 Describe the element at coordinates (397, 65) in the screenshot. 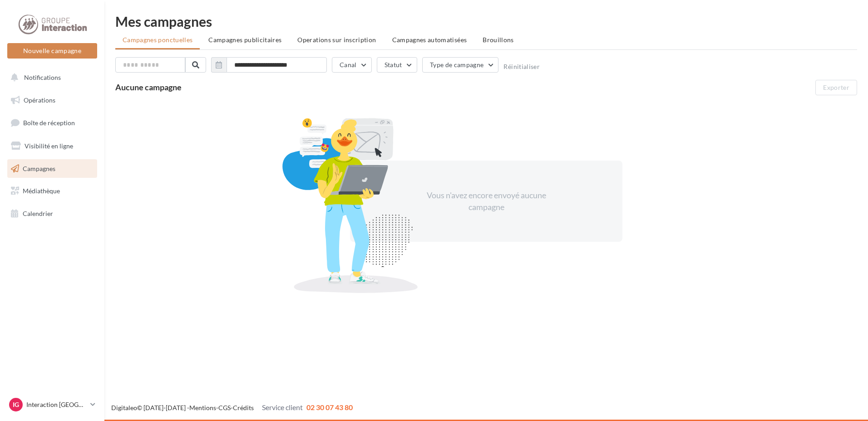

I see `button: Statut` at that location.